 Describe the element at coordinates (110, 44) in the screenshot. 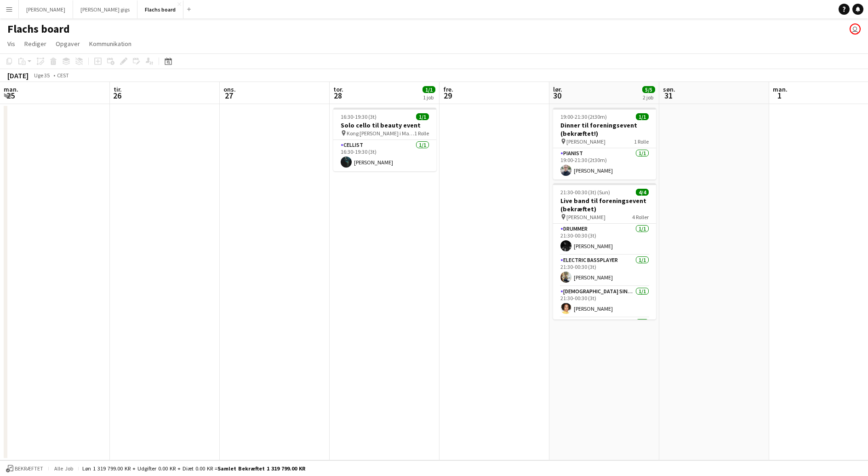

I see `span: Kommunikation` at that location.